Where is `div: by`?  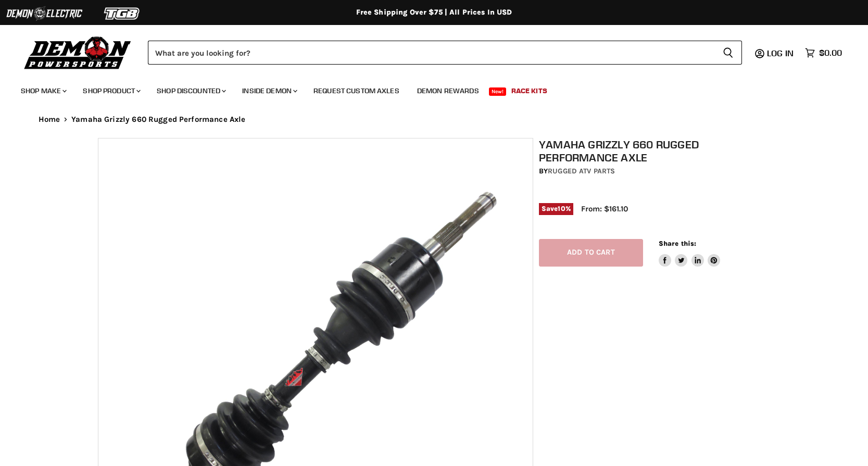 div: by is located at coordinates (658, 171).